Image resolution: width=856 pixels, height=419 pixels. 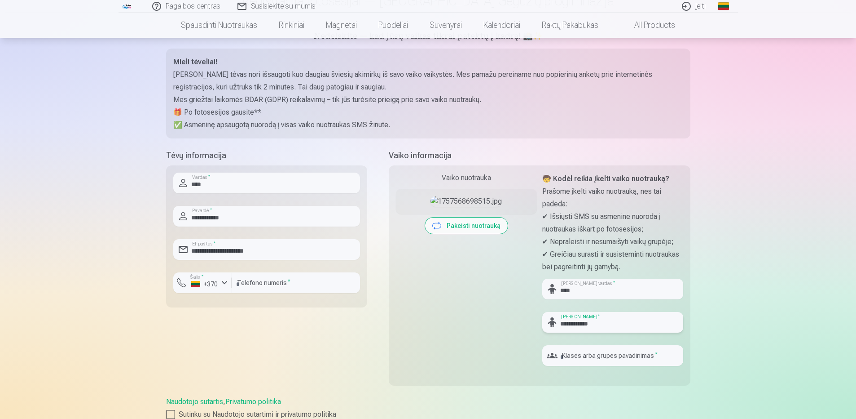 I want to click on img: 1757568698515.jpg, so click(x=466, y=201).